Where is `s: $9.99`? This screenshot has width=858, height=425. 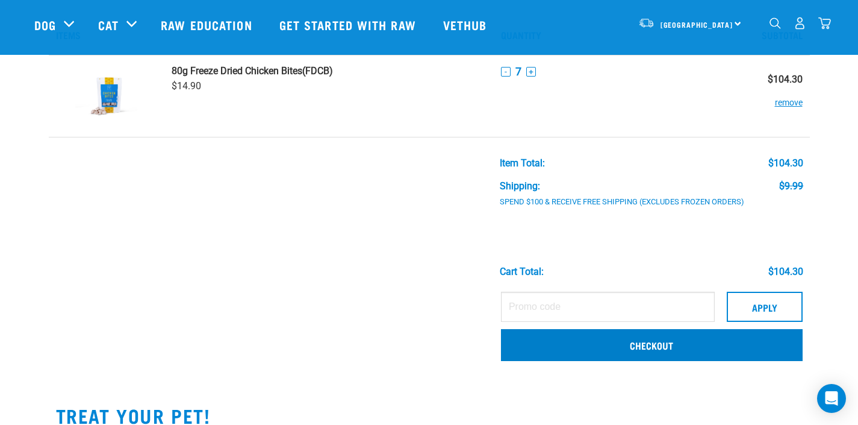 s: $9.99 is located at coordinates (792, 186).